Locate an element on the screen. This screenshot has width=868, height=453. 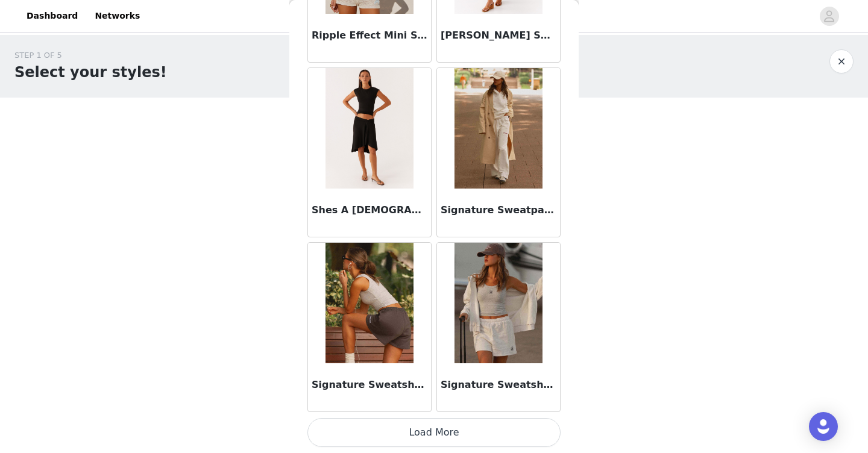
div: Open Intercom Messenger is located at coordinates (823, 426).